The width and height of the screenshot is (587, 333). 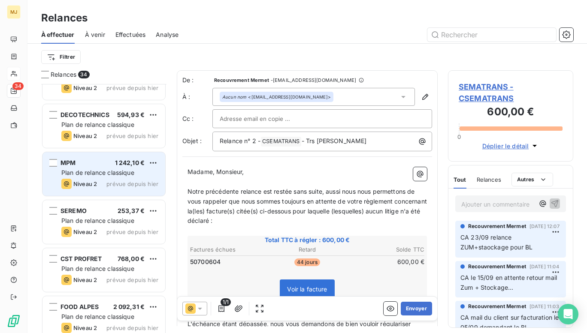 I want to click on span: Total TTC à régler : 600,00 €, so click(x=307, y=240).